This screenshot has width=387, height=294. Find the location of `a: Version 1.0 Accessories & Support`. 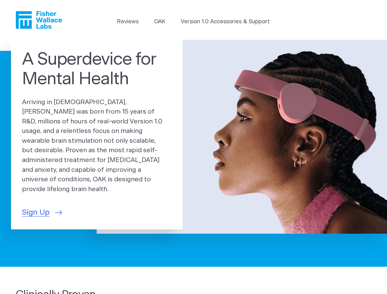

a: Version 1.0 Accessories & Support is located at coordinates (225, 22).